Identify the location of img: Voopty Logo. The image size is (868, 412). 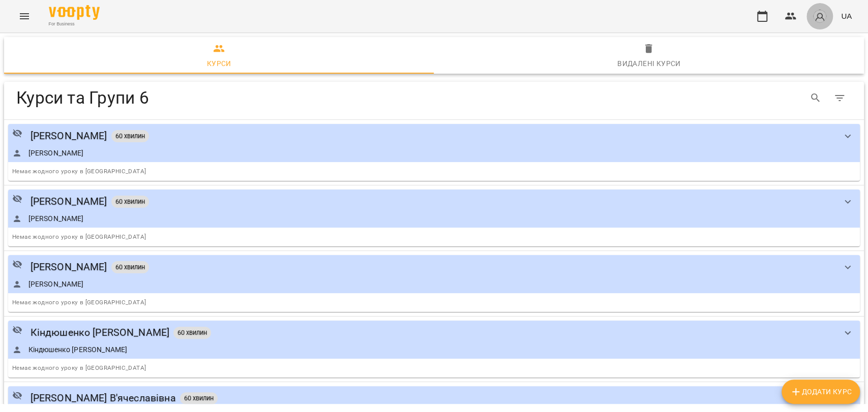
(75, 13).